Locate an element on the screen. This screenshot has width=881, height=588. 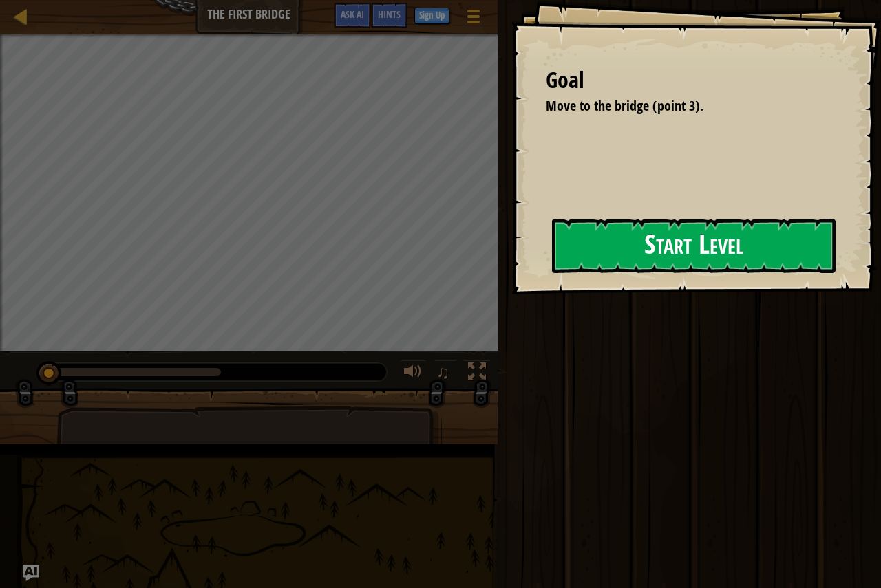
button: Start Level is located at coordinates (693, 245).